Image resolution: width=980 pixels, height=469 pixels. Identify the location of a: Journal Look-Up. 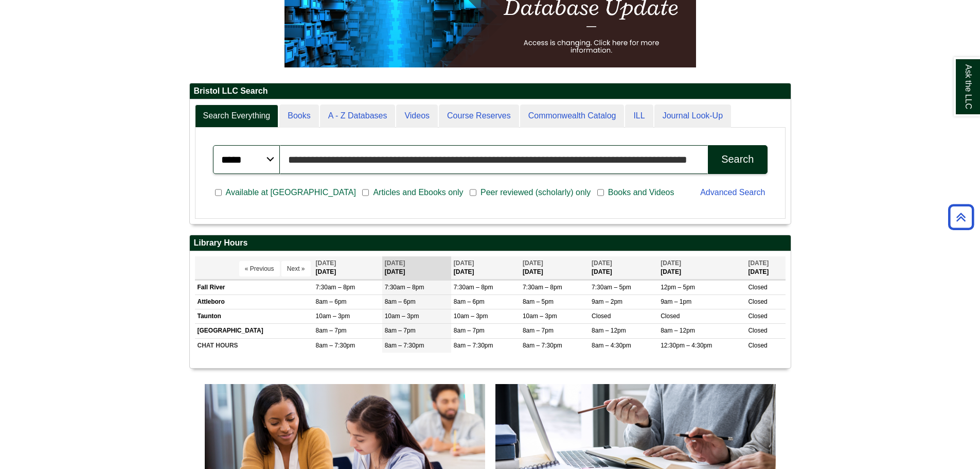
(692, 116).